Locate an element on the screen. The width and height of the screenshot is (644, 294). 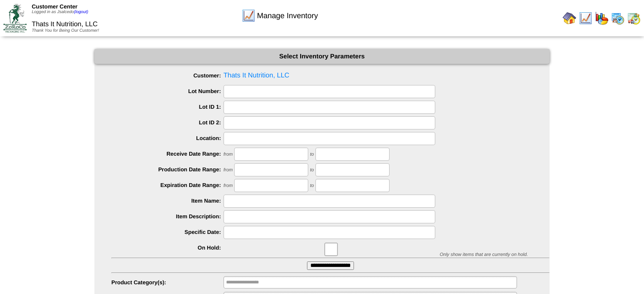
label: Receive Date Range: is located at coordinates (167, 154).